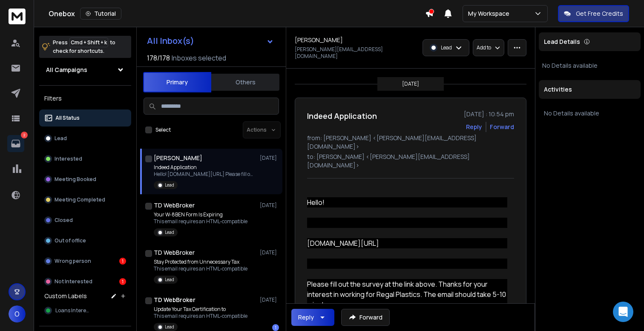 The height and width of the screenshot is (331, 644). I want to click on p: Stay Protected from Unnecessary Tax, so click(200, 262).